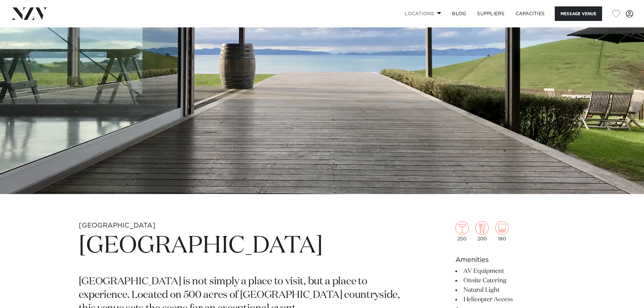 This screenshot has height=308, width=644. What do you see at coordinates (510, 271) in the screenshot?
I see `li: AV Equipment` at bounding box center [510, 271].